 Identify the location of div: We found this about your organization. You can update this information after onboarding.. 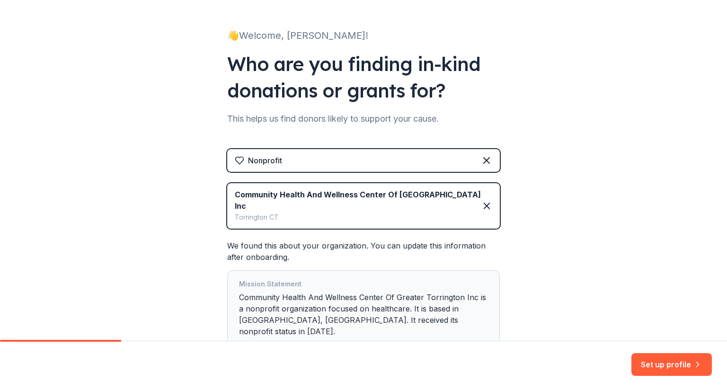
(364, 294).